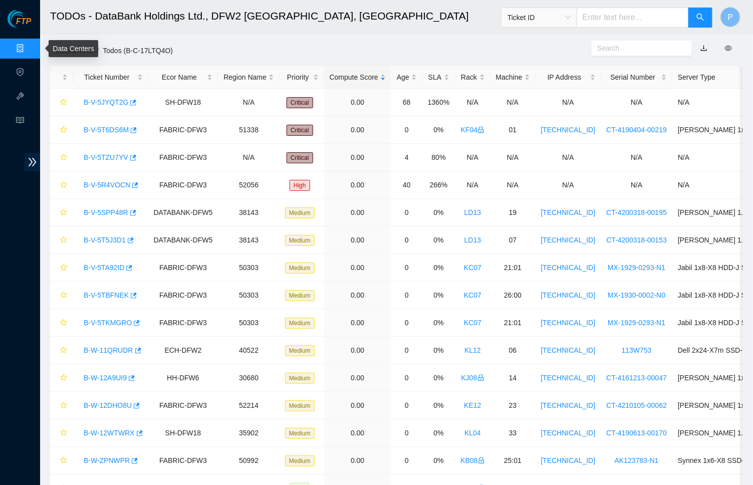 This screenshot has width=753, height=485. I want to click on td: 50303, so click(248, 267).